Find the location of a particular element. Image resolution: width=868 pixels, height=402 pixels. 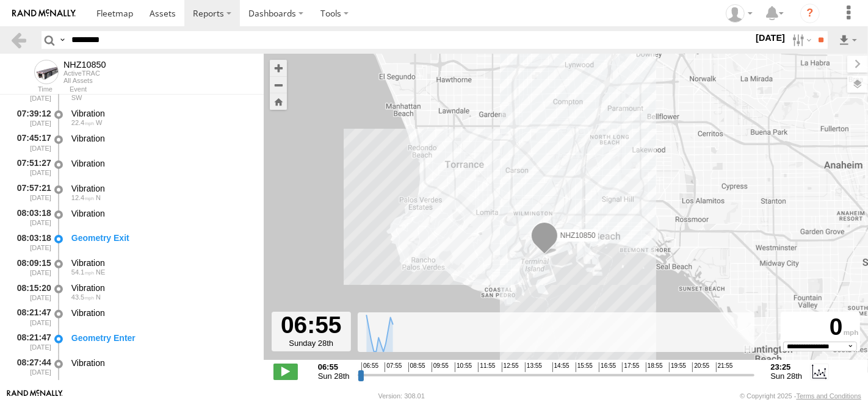

a: Visit our Website is located at coordinates (35, 396).